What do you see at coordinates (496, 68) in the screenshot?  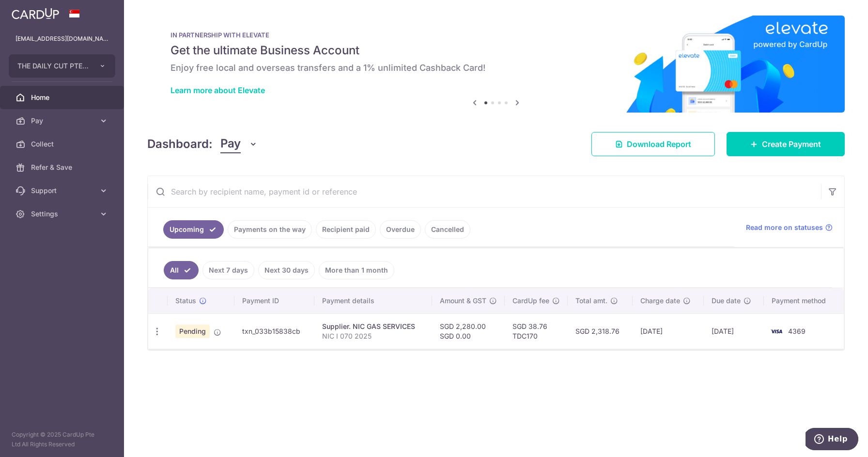 I see `h6: Enjoy free local and overseas transfers and a 1% unlimited Cashback Card!` at bounding box center [496, 68].